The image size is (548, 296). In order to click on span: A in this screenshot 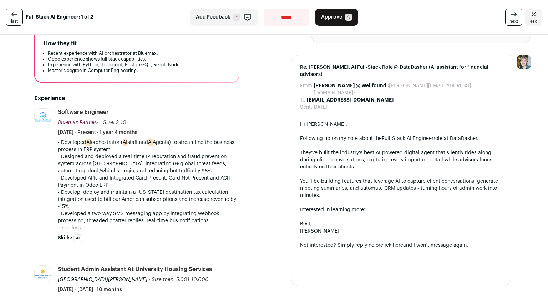, I will do `click(349, 17)`.